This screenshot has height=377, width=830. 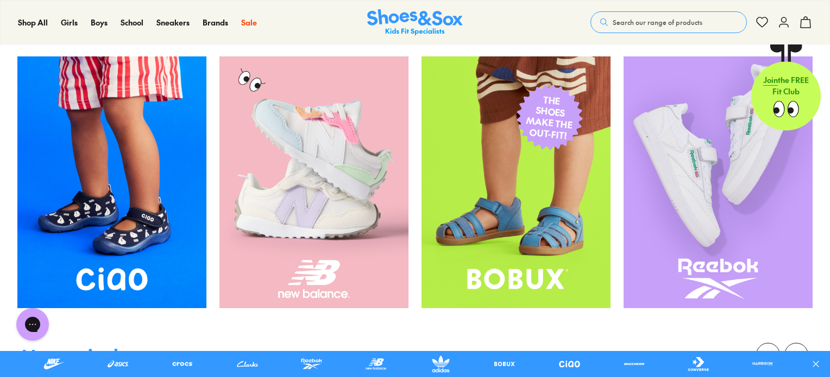 I want to click on button: Search our range of products, so click(x=668, y=22).